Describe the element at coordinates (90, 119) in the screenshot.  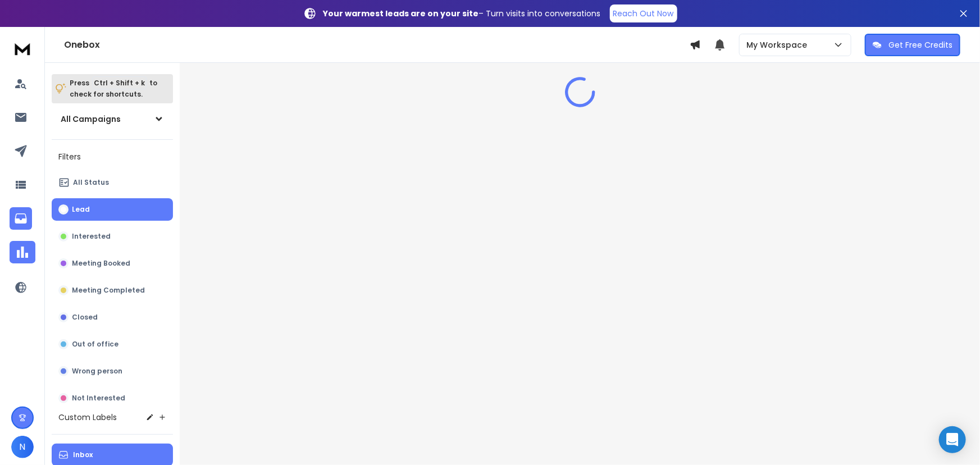
I see `h1: All Campaigns` at that location.